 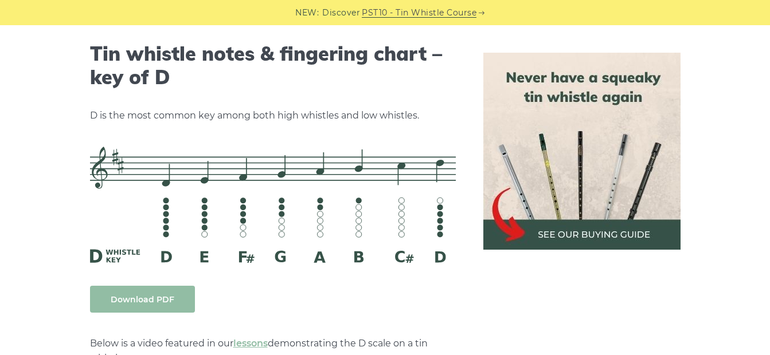 I want to click on img: D Whistle Fingering Chart And Notes, so click(x=273, y=205).